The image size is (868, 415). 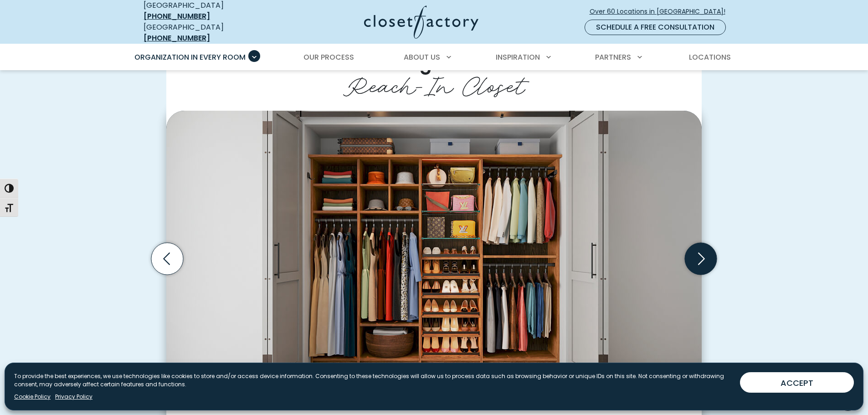 What do you see at coordinates (518, 57) in the screenshot?
I see `span: Inspiration` at bounding box center [518, 57].